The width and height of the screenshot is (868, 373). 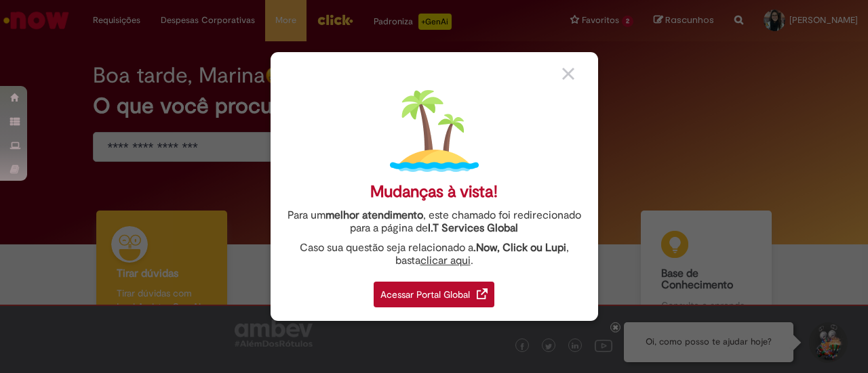 I want to click on strong: .Now, Click ou Lupi, so click(x=520, y=248).